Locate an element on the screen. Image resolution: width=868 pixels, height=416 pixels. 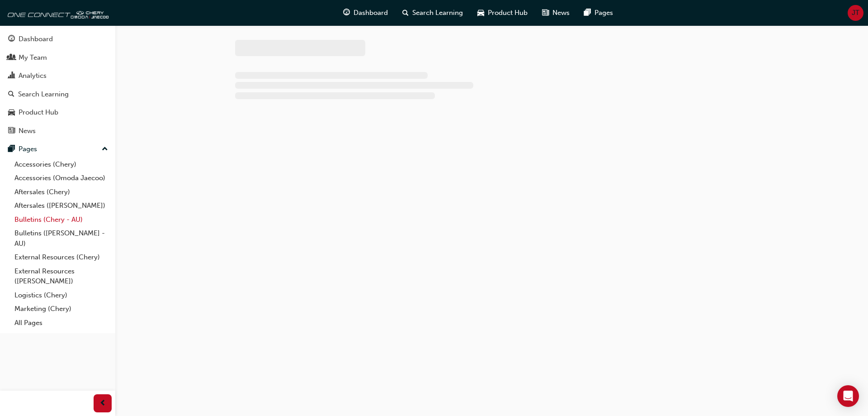
a: Logistics (Chery) is located at coordinates (61, 295).